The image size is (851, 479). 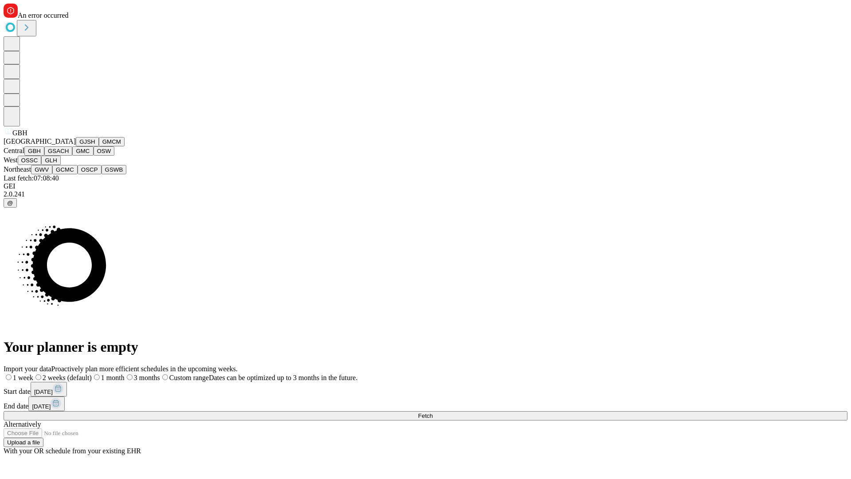 What do you see at coordinates (87, 141) in the screenshot?
I see `button: GJSH` at bounding box center [87, 141].